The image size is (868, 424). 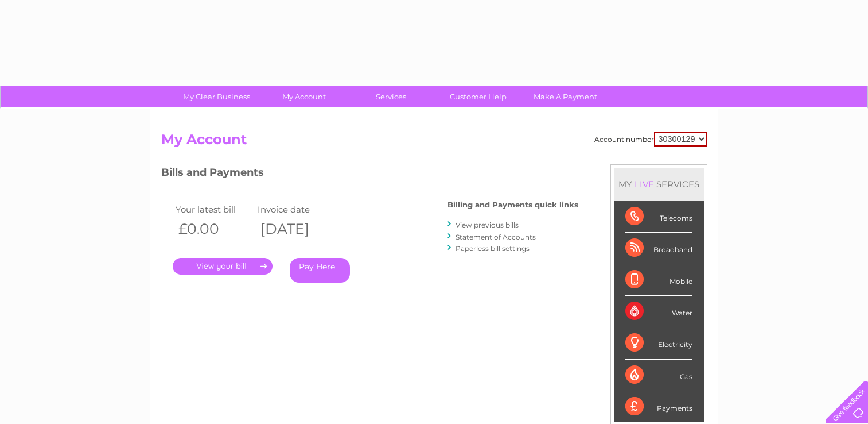 What do you see at coordinates (513, 205) in the screenshot?
I see `h4: Billing and Payments quick links` at bounding box center [513, 205].